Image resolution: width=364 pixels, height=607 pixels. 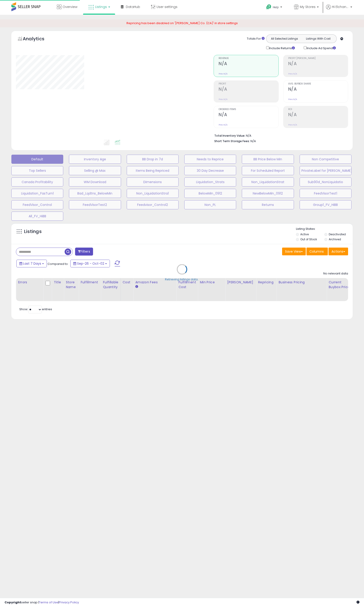 What do you see at coordinates (38, 39) in the screenshot?
I see `h5: Analytics` at bounding box center [38, 39].